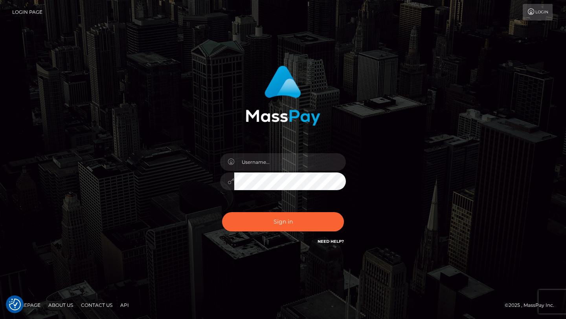 The image size is (566, 319). Describe the element at coordinates (538, 12) in the screenshot. I see `a: Login` at that location.